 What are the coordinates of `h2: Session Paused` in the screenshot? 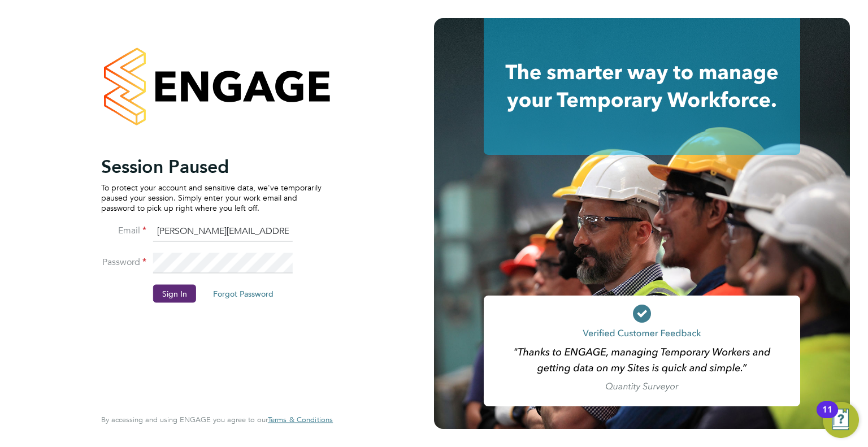 It's located at (212, 166).